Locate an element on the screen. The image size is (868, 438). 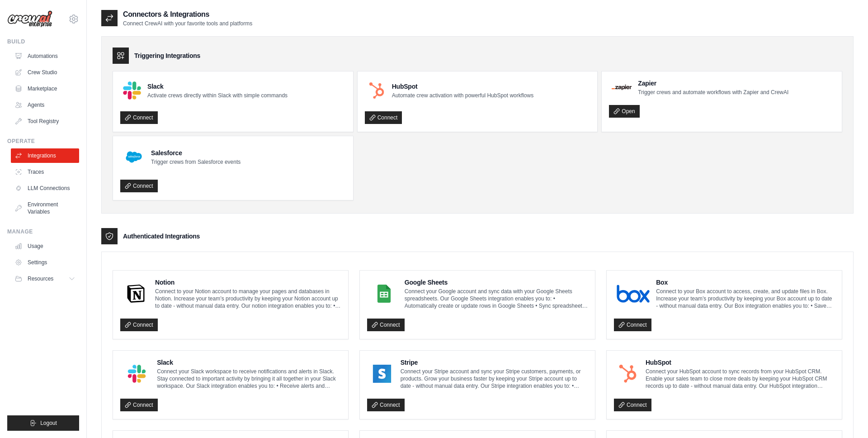
p: Connect CrewAI with your favorite tools and platforms is located at coordinates (188, 24).